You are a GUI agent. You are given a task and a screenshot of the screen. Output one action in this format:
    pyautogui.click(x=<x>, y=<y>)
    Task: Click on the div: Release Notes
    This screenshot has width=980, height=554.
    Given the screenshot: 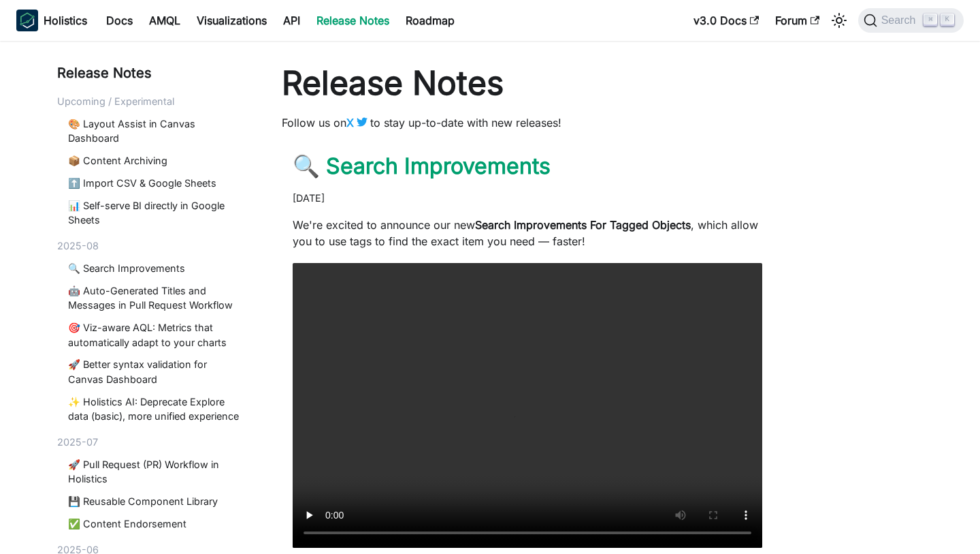 What is the action you would take?
    pyautogui.click(x=153, y=73)
    